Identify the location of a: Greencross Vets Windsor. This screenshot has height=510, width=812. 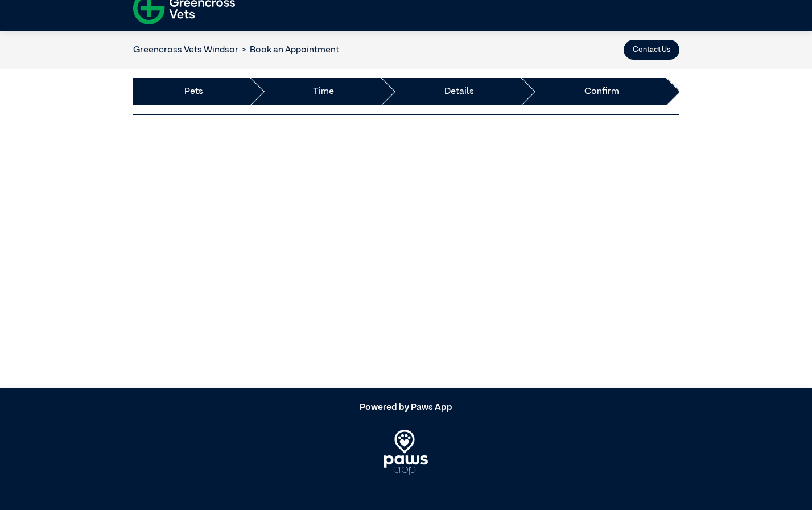
(186, 50).